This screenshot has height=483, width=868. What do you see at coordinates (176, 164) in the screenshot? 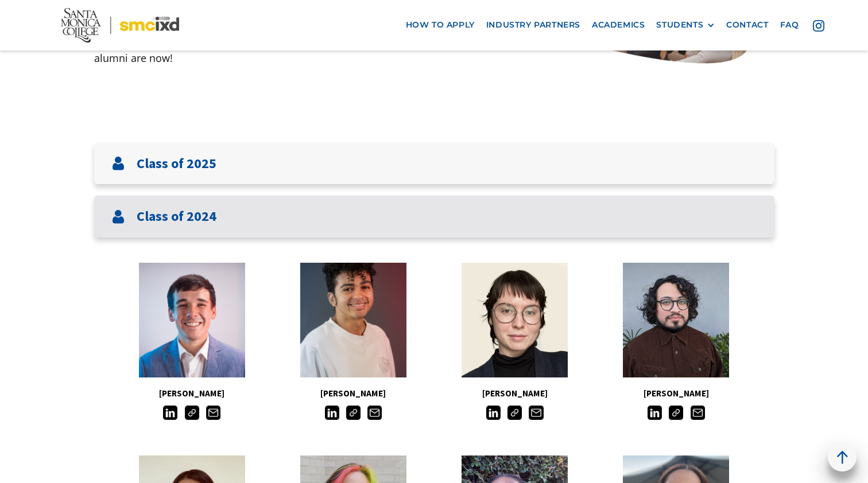
I see `h3: Class of 2025` at bounding box center [176, 164].